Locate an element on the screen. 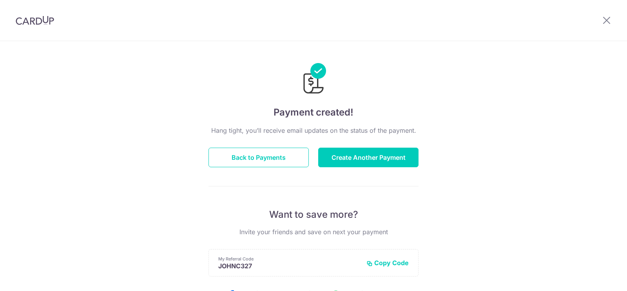  p: Hang tight, you’ll receive email updates on the status of the payment. is located at coordinates (313, 130).